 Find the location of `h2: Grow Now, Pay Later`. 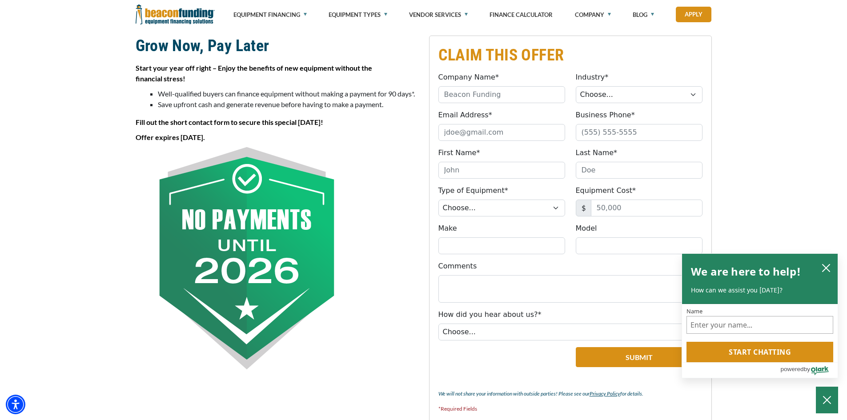

h2: Grow Now, Pay Later is located at coordinates (277, 46).